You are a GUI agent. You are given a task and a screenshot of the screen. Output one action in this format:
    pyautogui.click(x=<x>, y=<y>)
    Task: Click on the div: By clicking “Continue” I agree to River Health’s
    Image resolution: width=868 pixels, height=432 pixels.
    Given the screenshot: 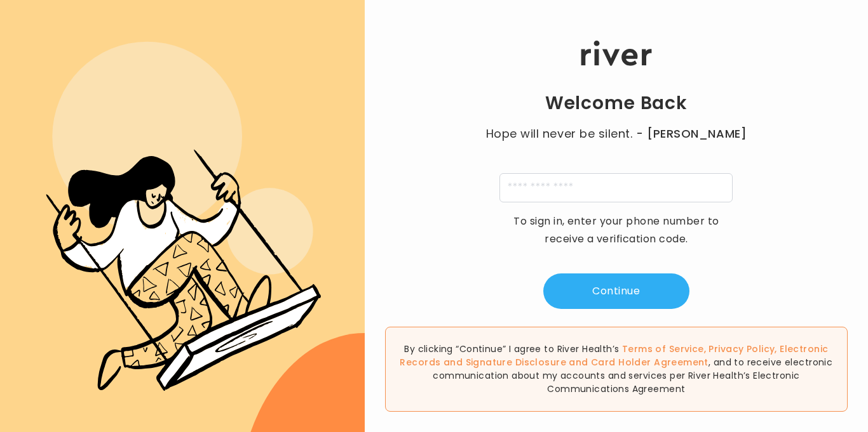 What is the action you would take?
    pyautogui.click(x=616, y=369)
    